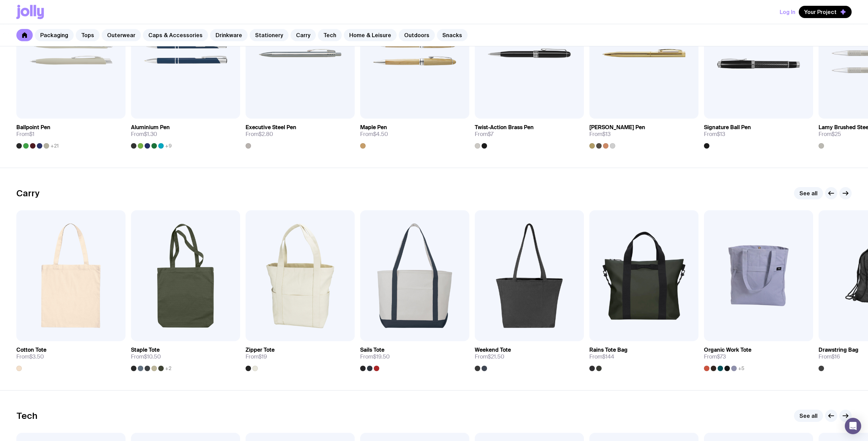 The height and width of the screenshot is (441, 868). What do you see at coordinates (727, 128) in the screenshot?
I see `h3: Signature Ball Pen` at bounding box center [727, 128].